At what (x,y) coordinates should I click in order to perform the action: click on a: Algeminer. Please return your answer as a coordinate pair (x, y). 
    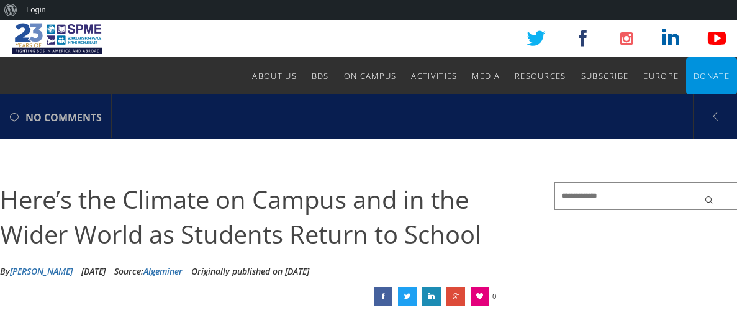
    Looking at the image, I should click on (163, 271).